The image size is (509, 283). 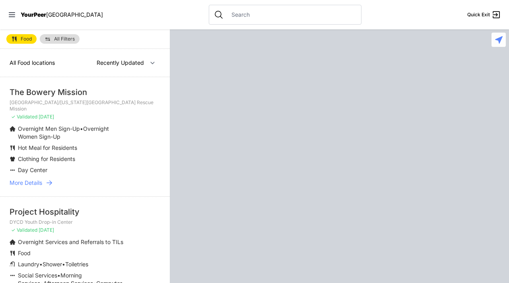 What do you see at coordinates (478, 15) in the screenshot?
I see `span: Quick Exit` at bounding box center [478, 15].